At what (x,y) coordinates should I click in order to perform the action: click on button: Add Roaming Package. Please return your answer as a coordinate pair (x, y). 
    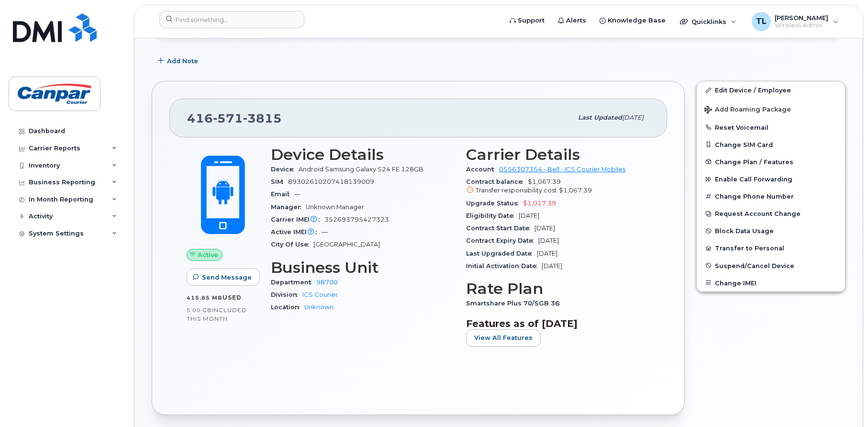
    Looking at the image, I should click on (771, 109).